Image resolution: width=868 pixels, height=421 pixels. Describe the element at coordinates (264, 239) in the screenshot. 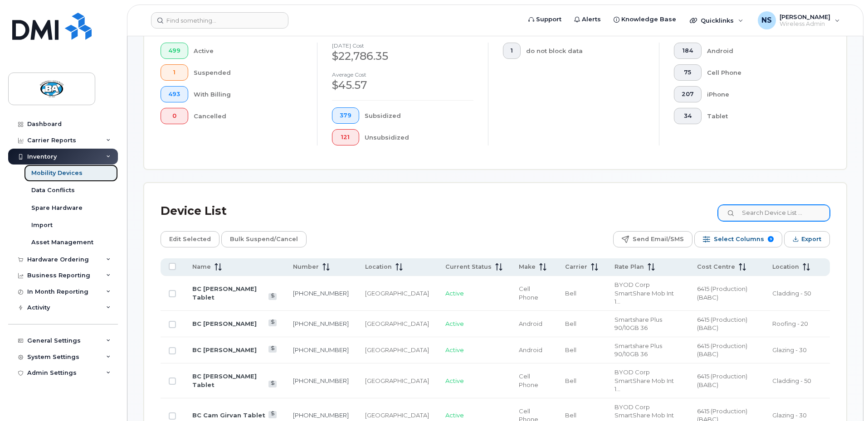

I see `span: Bulk Suspend/Cancel` at that location.